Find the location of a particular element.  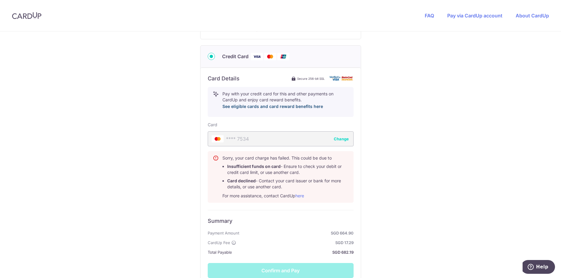

img: Visa is located at coordinates (257, 56).